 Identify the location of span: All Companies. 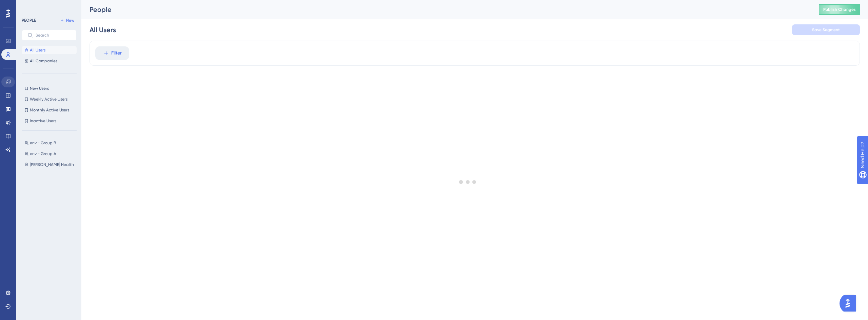
(43, 61).